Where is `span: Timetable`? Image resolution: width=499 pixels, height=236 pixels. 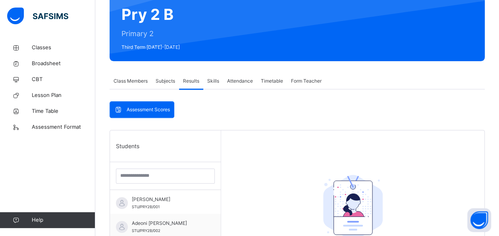 span: Timetable is located at coordinates (272, 81).